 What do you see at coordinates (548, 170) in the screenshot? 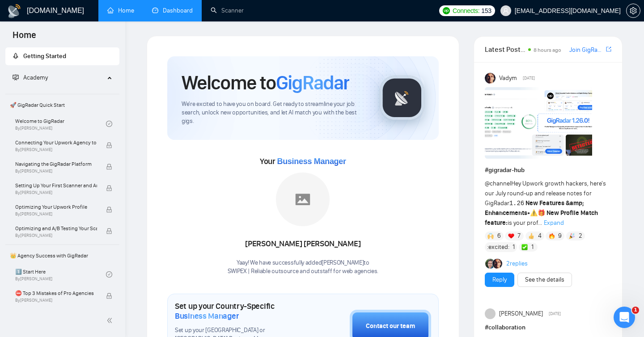
I see `h1: # gigradar-hub` at bounding box center [548, 170].